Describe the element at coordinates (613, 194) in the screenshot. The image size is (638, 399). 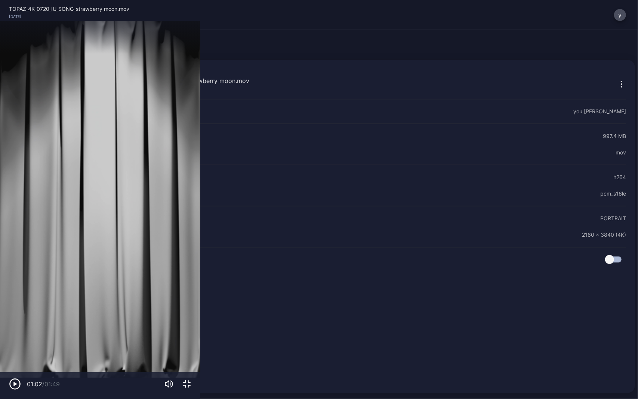
I see `div: pcm_s16le` at that location.